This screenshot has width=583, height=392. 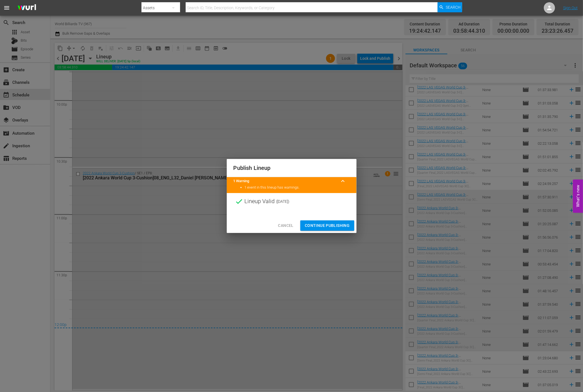 What do you see at coordinates (7, 8) in the screenshot?
I see `span: menu` at bounding box center [7, 8].